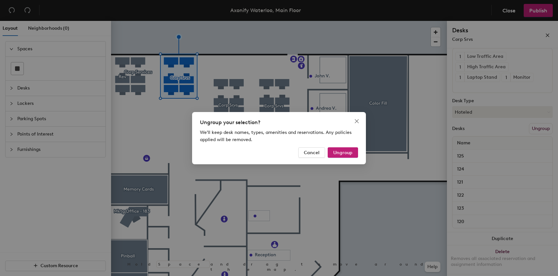  Describe the element at coordinates (357, 121) in the screenshot. I see `span: Close` at that location.